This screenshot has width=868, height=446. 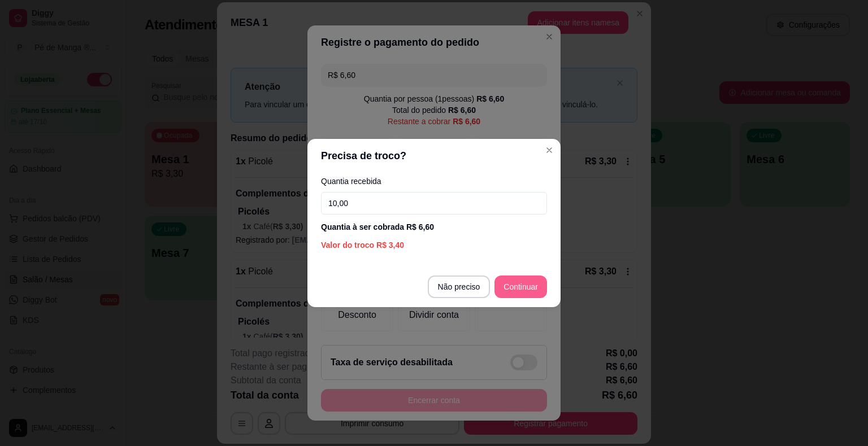 I want to click on div: Quantia à ser cobrada R$ 6,60, so click(x=434, y=227).